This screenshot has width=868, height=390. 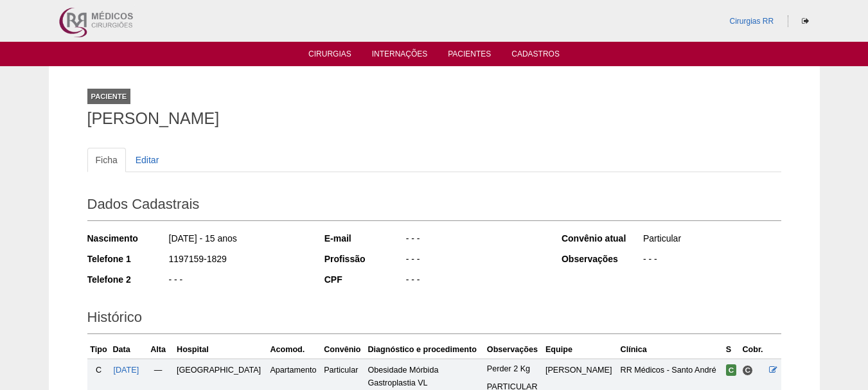 I want to click on th: Tipo, so click(x=99, y=349).